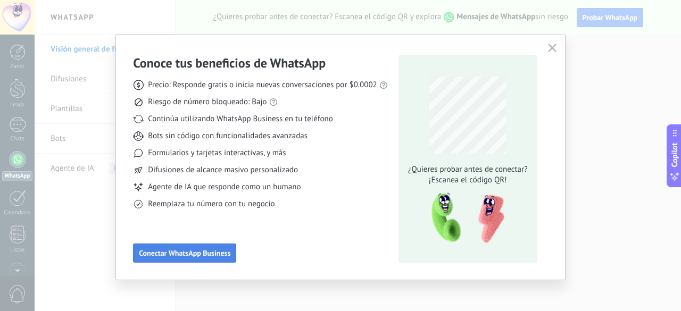  What do you see at coordinates (228, 136) in the screenshot?
I see `span: Bots sin código con funcionalidades avanzadas` at bounding box center [228, 136].